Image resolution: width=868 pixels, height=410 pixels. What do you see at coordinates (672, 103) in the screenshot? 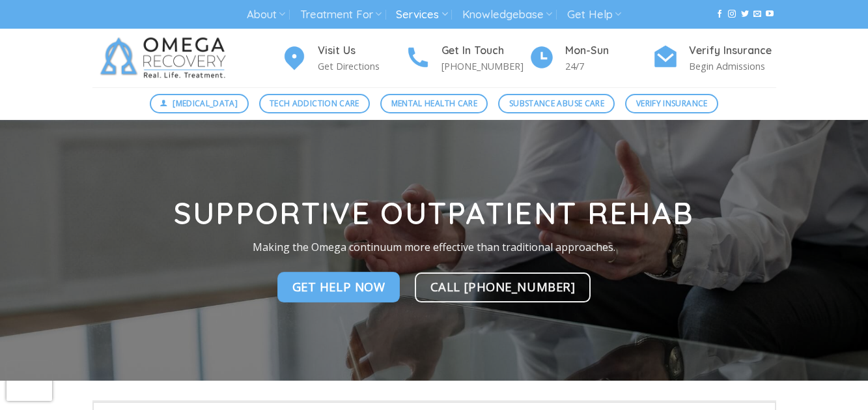
I see `span: Verify Insurance` at bounding box center [672, 103].